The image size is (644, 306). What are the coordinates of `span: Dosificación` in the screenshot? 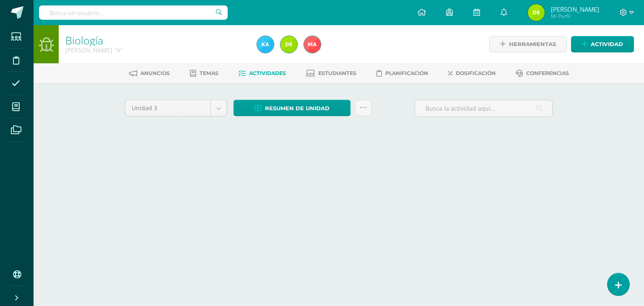 It's located at (475, 73).